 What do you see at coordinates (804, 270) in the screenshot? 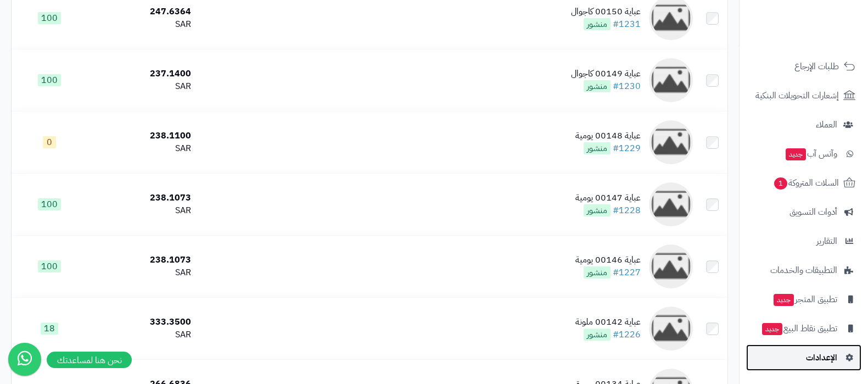
I see `span: التطبيقات والخدمات` at bounding box center [804, 270].